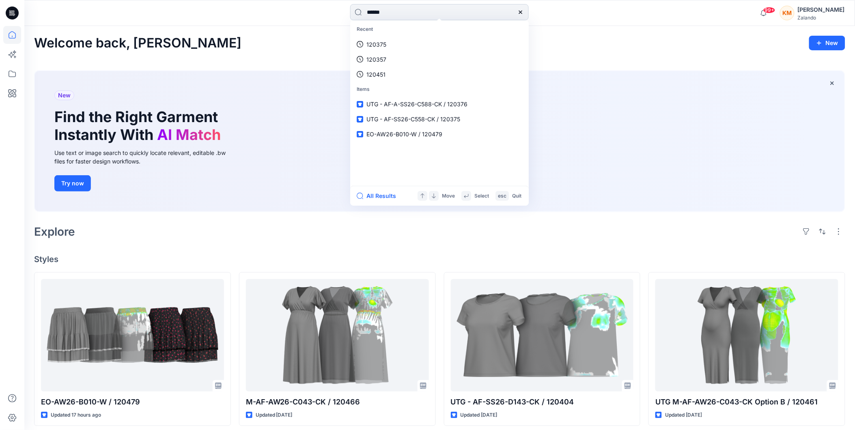 The image size is (855, 430). What do you see at coordinates (542, 402) in the screenshot?
I see `p: UTG - AF-SS26-D143-CK / 120404` at bounding box center [542, 402].